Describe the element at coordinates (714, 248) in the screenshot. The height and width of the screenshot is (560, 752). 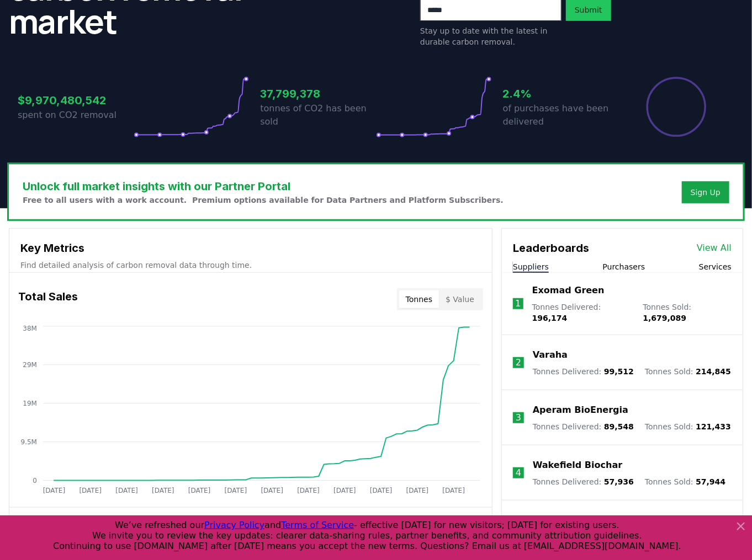
I see `a: View All` at that location.